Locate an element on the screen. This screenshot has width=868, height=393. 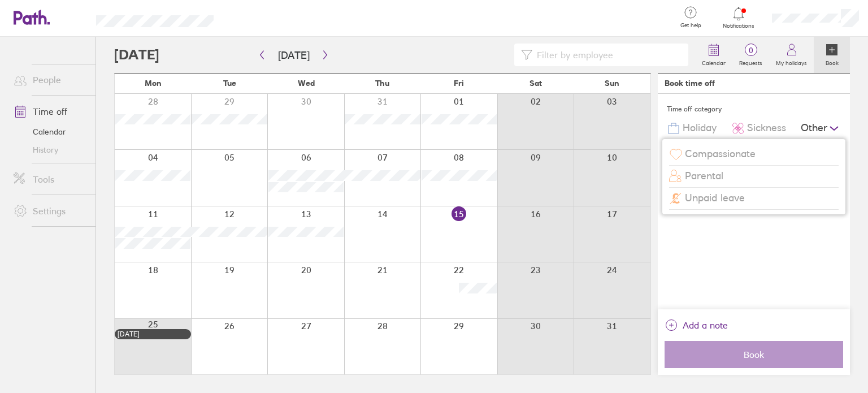
div: Time off category is located at coordinates (754, 109).